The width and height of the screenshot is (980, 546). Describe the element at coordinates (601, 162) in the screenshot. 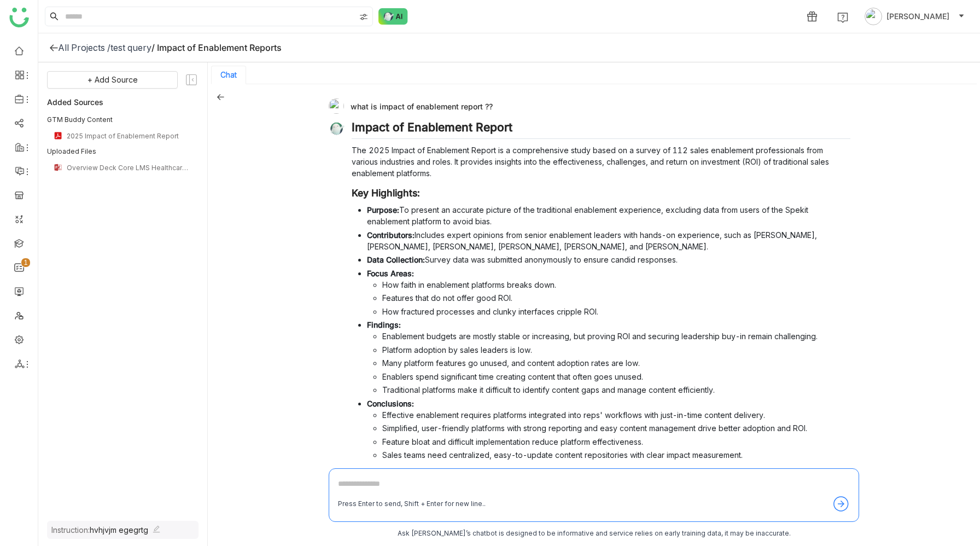

I see `p: The 2025 Impact of Enablement Report is a comprehensive study based on a survey of 112 sales enab...` at that location.